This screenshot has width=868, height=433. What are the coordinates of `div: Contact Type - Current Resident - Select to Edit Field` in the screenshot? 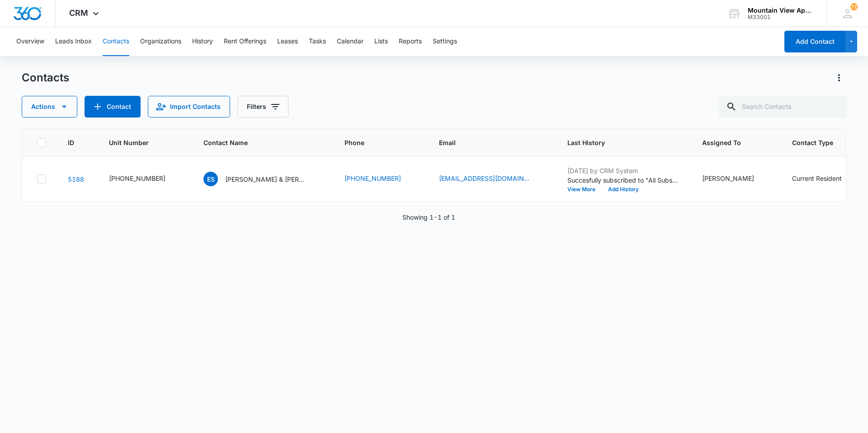 It's located at (825, 179).